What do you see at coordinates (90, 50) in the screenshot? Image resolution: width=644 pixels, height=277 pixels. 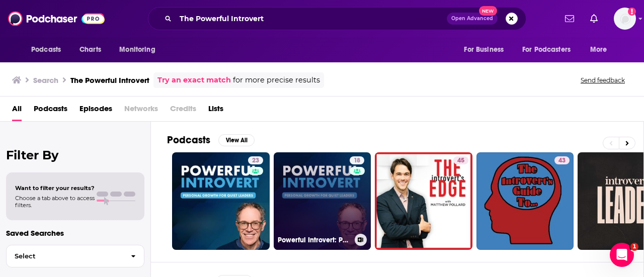 I see `span: Charts` at bounding box center [90, 50].